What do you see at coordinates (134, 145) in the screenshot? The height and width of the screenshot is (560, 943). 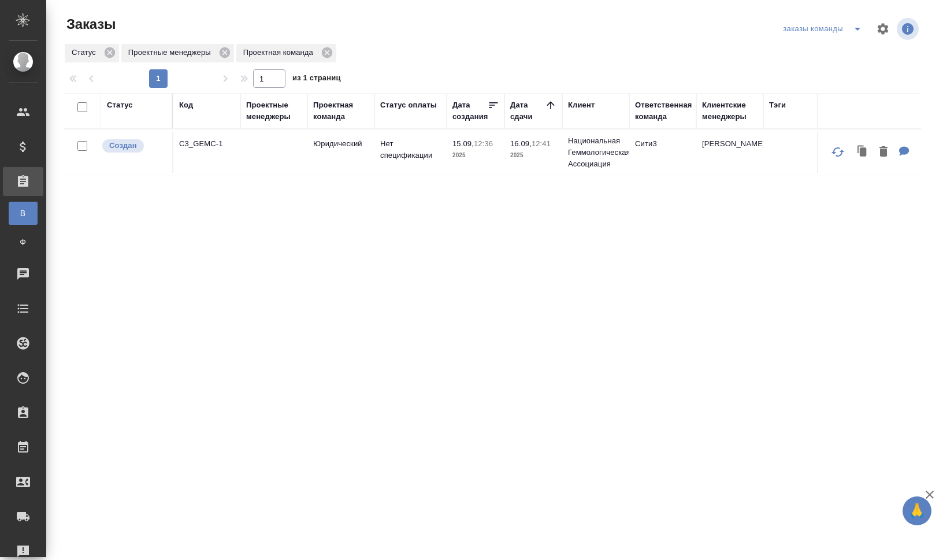 I see `div: Выставляется автоматически при создании заказа` at bounding box center [134, 145].